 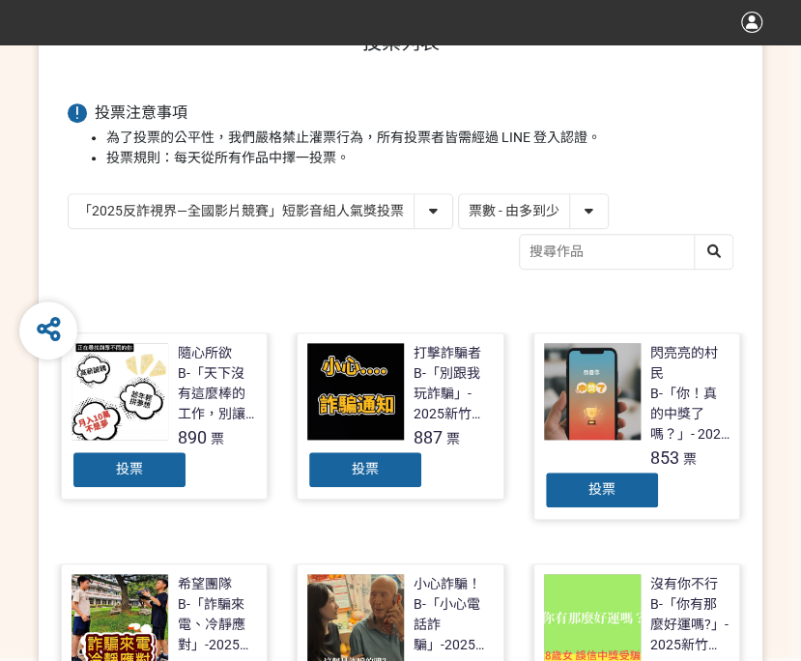 What do you see at coordinates (419, 157) in the screenshot?
I see `li: 投票規則：每天從所有作品中擇一投票。` at bounding box center [419, 157].